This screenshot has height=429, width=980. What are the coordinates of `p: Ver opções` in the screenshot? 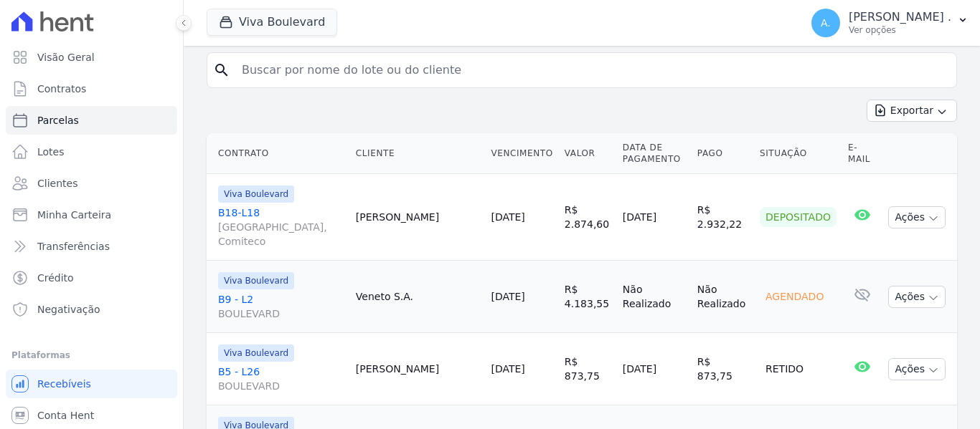 It's located at (900, 30).